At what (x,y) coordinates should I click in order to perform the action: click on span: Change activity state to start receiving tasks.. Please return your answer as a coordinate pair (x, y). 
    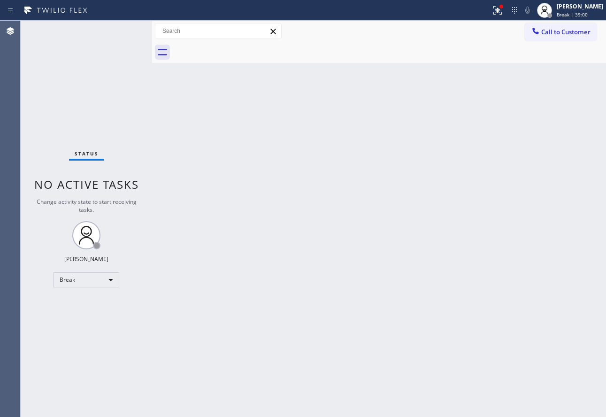
    Looking at the image, I should click on (86, 206).